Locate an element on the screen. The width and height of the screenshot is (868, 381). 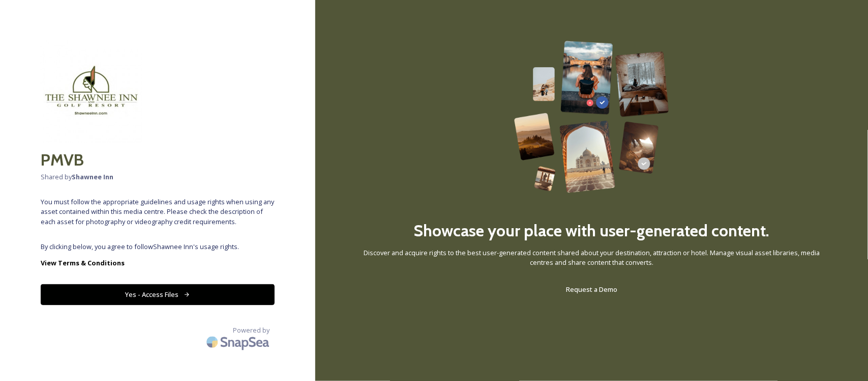
button: Yes - Access Files is located at coordinates (158, 295).